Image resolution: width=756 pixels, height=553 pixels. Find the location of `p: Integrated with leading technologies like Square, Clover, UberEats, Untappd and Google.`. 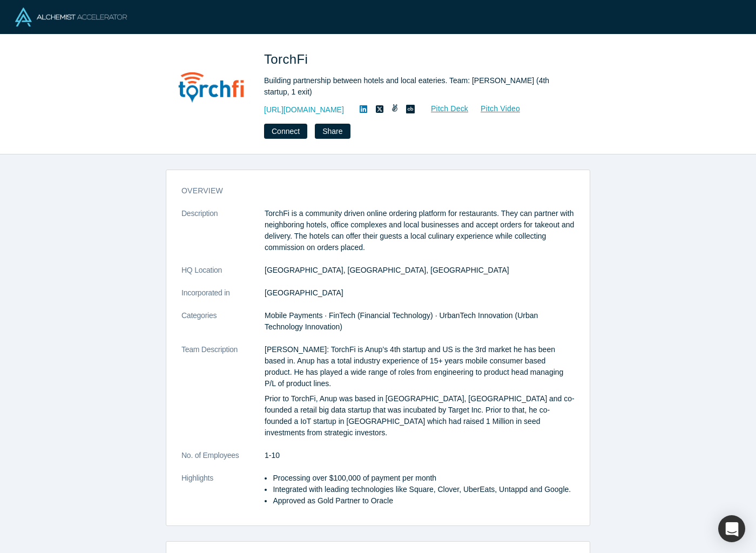

p: Integrated with leading technologies like Square, Clover, UberEats, Untappd and Google. is located at coordinates (423, 490).